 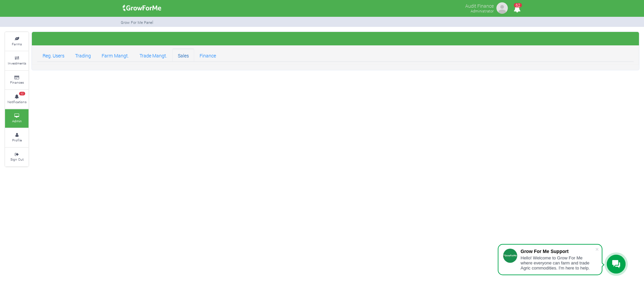 I want to click on i: Notifications, so click(x=517, y=9).